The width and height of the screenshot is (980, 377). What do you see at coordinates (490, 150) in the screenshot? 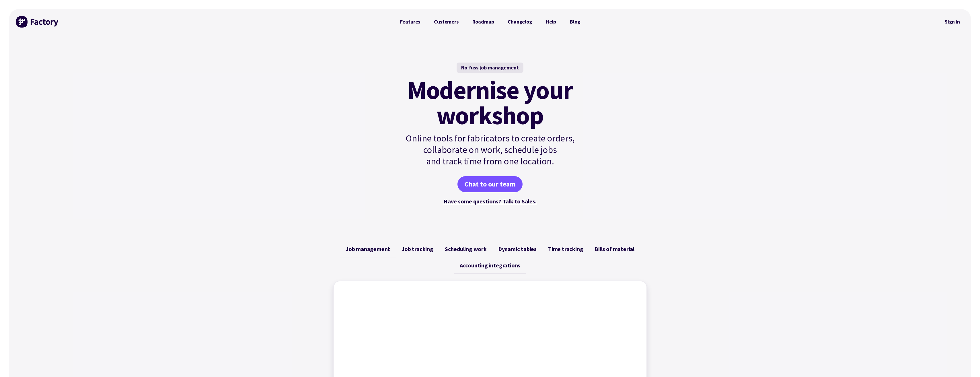
I see `p: Online tools for fabricators to create orders, collaborate on work, schedule jobs and track time ...` at bounding box center [490, 150].